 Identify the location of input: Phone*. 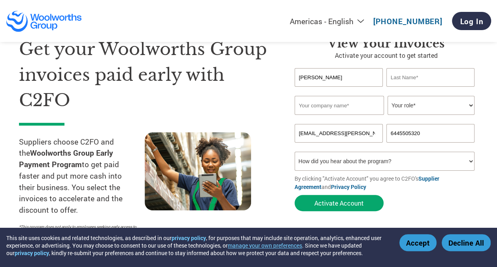
(430, 133).